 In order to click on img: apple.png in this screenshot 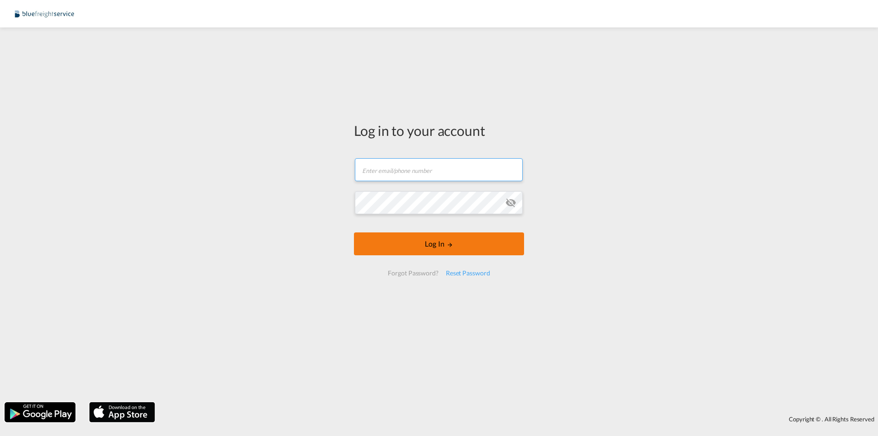, I will do `click(122, 412)`.